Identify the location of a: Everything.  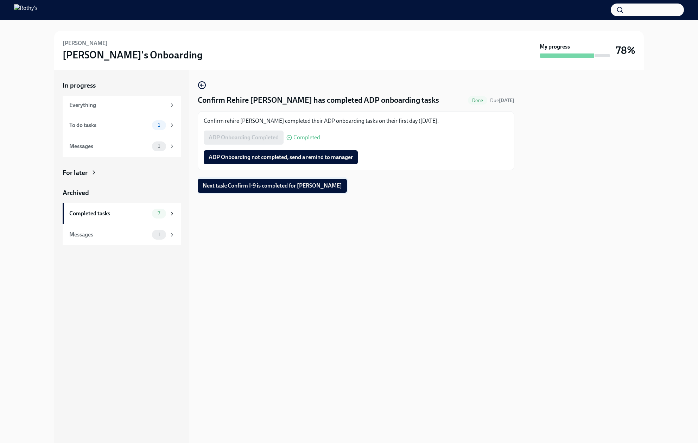
(122, 105).